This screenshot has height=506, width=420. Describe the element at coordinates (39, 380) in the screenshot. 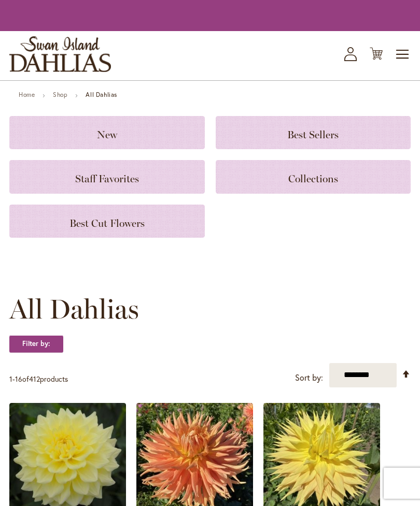

I see `p: - of products` at that location.